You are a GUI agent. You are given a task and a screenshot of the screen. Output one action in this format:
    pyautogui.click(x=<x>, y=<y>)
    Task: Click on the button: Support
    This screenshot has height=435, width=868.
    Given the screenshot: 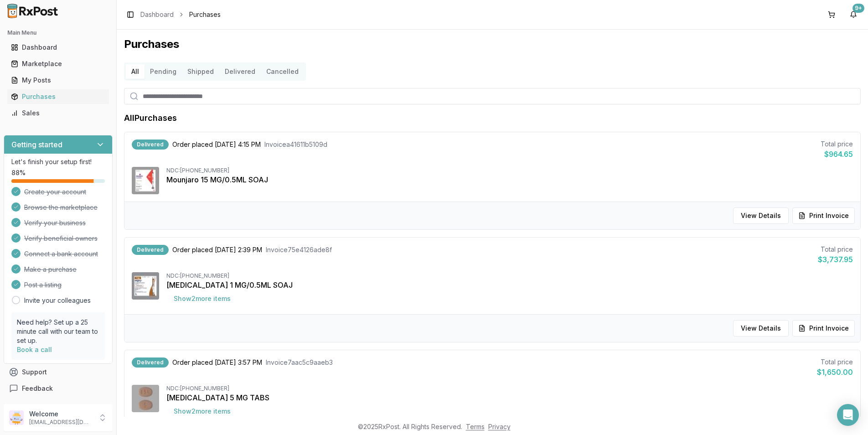 What is the action you would take?
    pyautogui.click(x=58, y=372)
    